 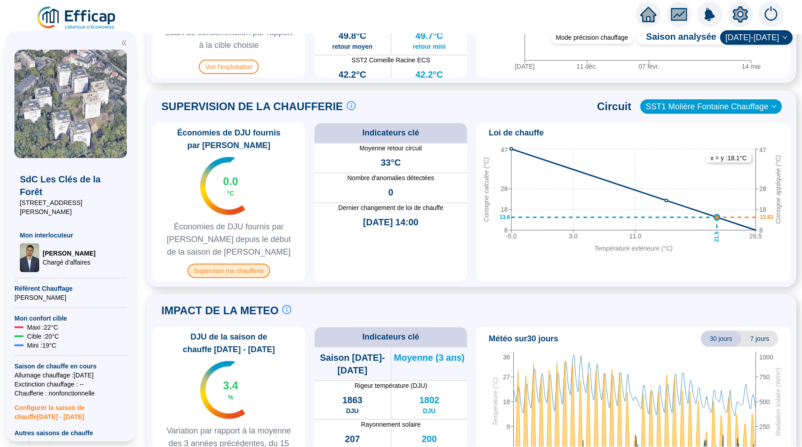 I want to click on span: Moyenne (3 ans), so click(x=429, y=357).